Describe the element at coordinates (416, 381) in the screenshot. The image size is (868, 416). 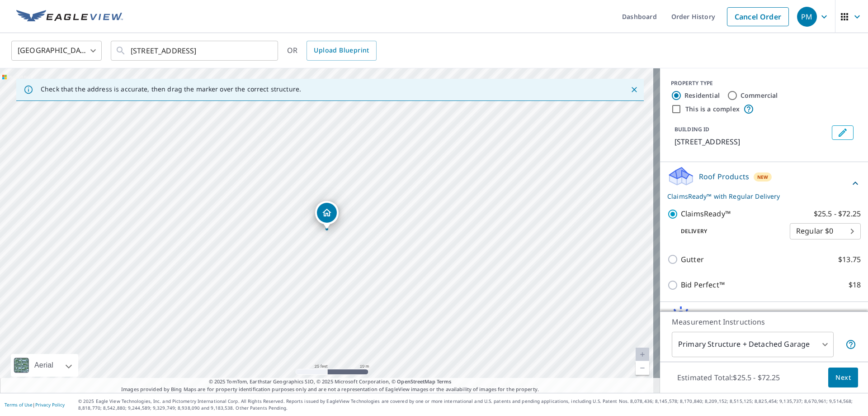
I see `a: OpenStreetMap` at that location.